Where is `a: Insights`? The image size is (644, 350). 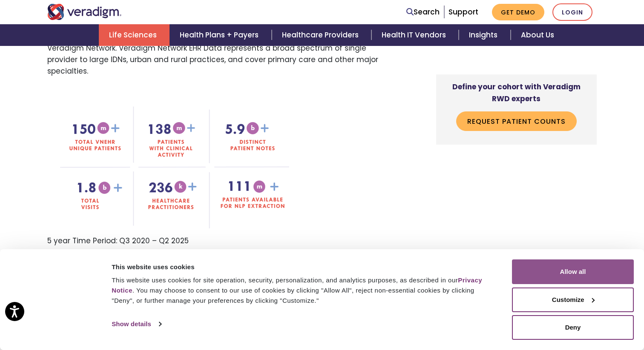
a: Insights is located at coordinates (484, 35).